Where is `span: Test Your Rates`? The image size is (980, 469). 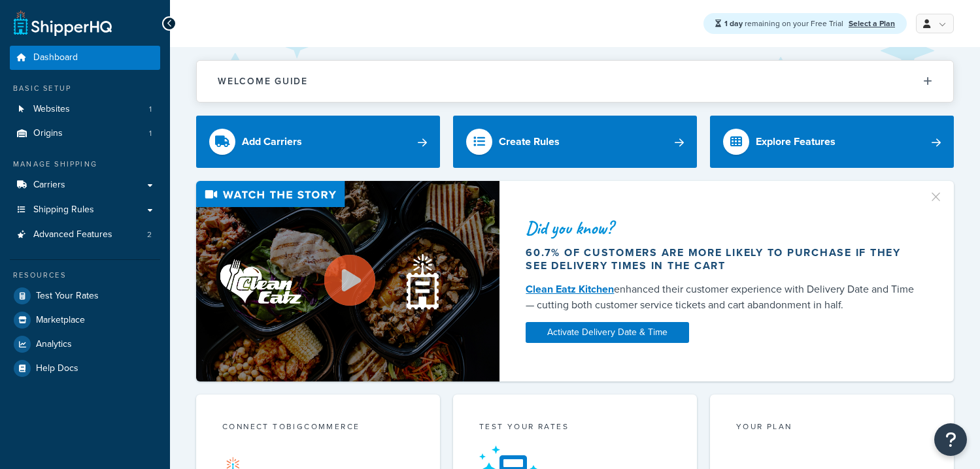
span: Test Your Rates is located at coordinates (67, 296).